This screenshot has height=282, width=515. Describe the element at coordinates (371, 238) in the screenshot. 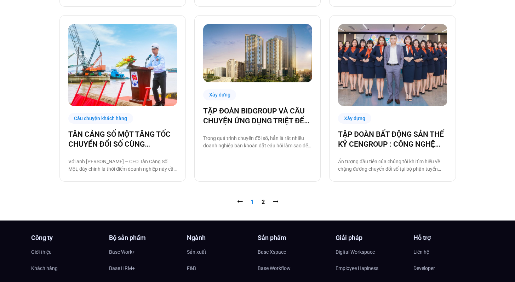

I see `h4: Giải pháp` at that location.